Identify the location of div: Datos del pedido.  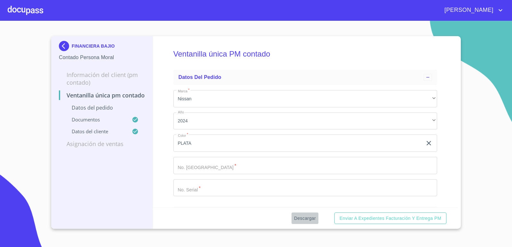
(305, 77).